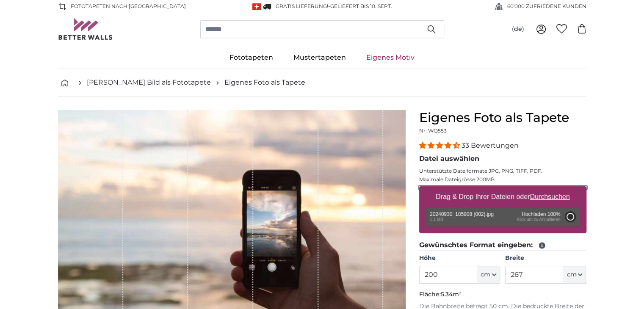 This screenshot has height=309, width=644. What do you see at coordinates (86, 29) in the screenshot?
I see `img: Betterwalls` at bounding box center [86, 29].